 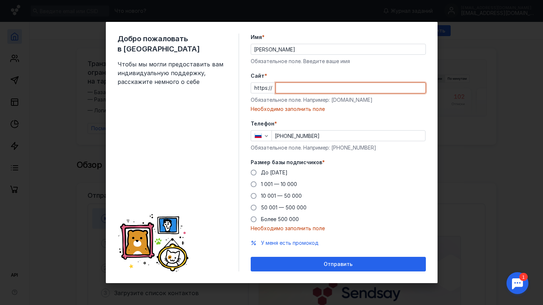 What do you see at coordinates (20, 8) in the screenshot?
I see `div: 1` at bounding box center [20, 8].